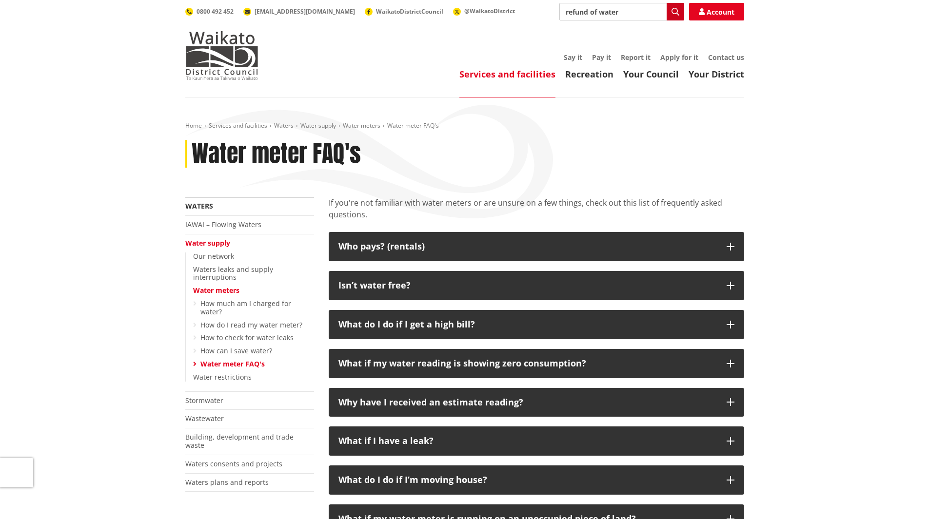  What do you see at coordinates (247, 337) in the screenshot?
I see `a: How to check for water leaks` at bounding box center [247, 337].